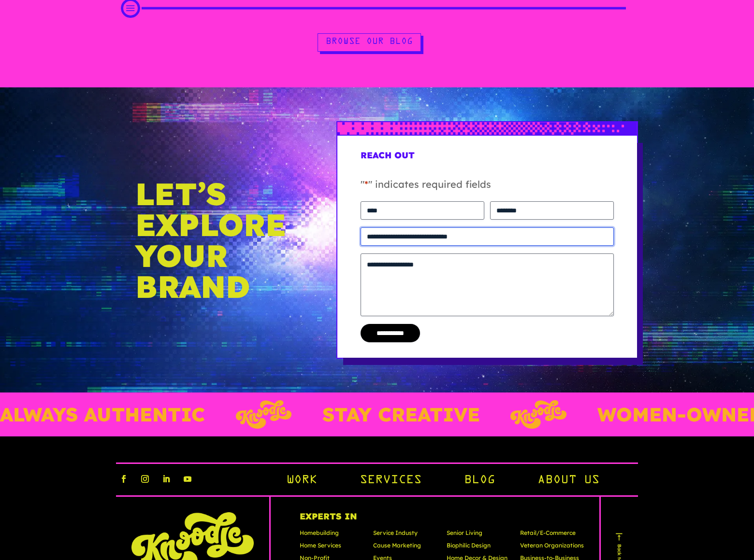  I want to click on p: Senior Living, so click(479, 535).